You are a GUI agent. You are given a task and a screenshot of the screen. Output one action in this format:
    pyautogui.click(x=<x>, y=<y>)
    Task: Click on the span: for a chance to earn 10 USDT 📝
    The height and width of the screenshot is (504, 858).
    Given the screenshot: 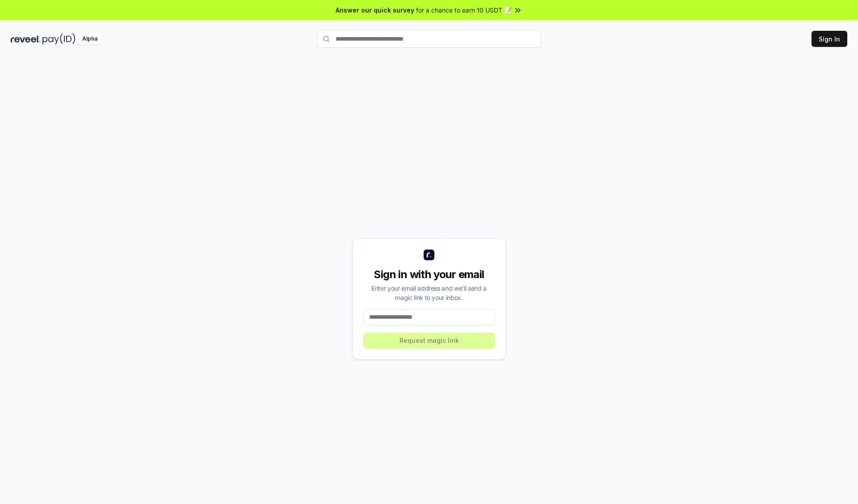 What is the action you would take?
    pyautogui.click(x=464, y=10)
    